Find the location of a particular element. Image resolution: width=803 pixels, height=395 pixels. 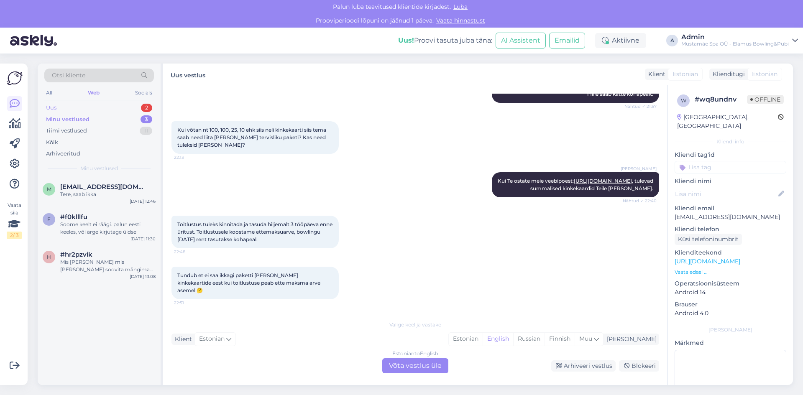

span: Otsi kliente is located at coordinates (69, 75).